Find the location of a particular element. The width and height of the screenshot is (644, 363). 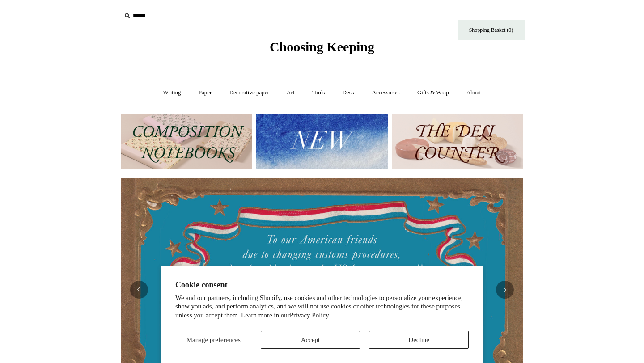

a: Gifts & Wrap is located at coordinates (433, 93).